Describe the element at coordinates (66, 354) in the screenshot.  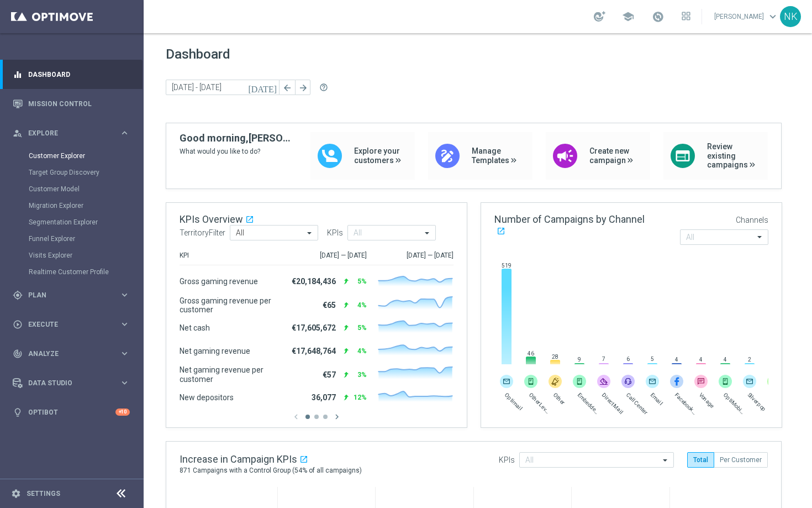
I see `div: Analyze` at that location.